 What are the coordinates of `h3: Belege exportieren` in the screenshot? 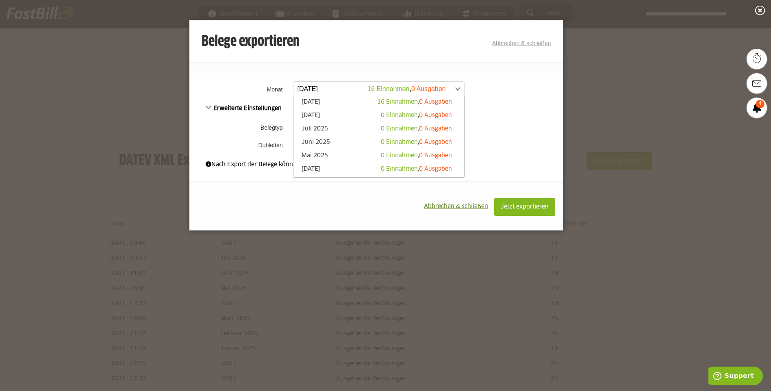 It's located at (250, 42).